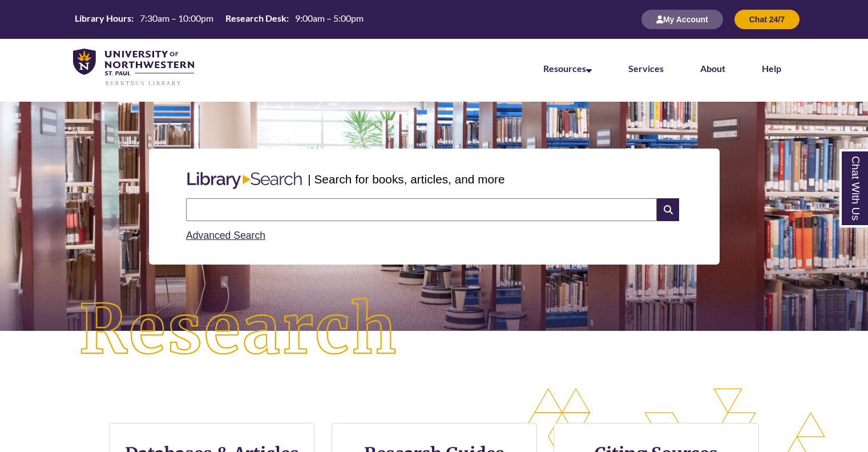 This screenshot has width=868, height=452. What do you see at coordinates (256, 18) in the screenshot?
I see `th: Research Desk:` at bounding box center [256, 18].